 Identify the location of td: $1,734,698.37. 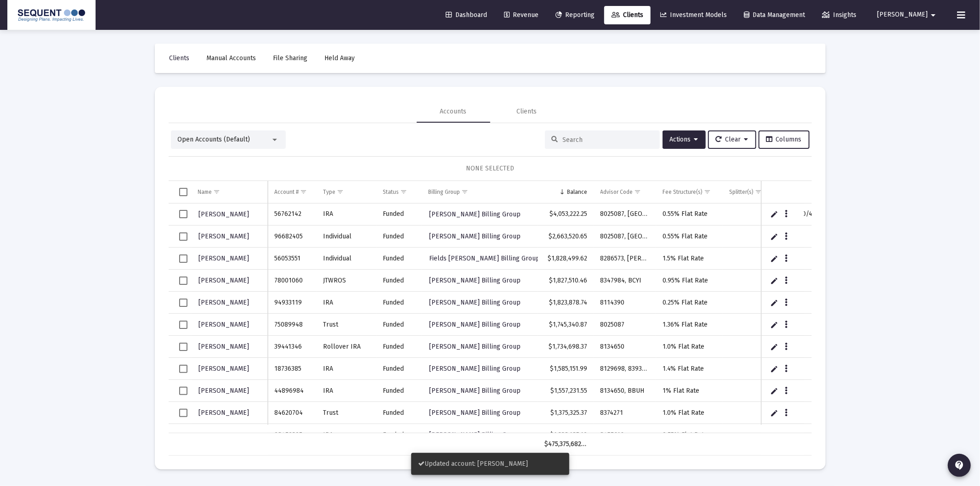
(566, 347).